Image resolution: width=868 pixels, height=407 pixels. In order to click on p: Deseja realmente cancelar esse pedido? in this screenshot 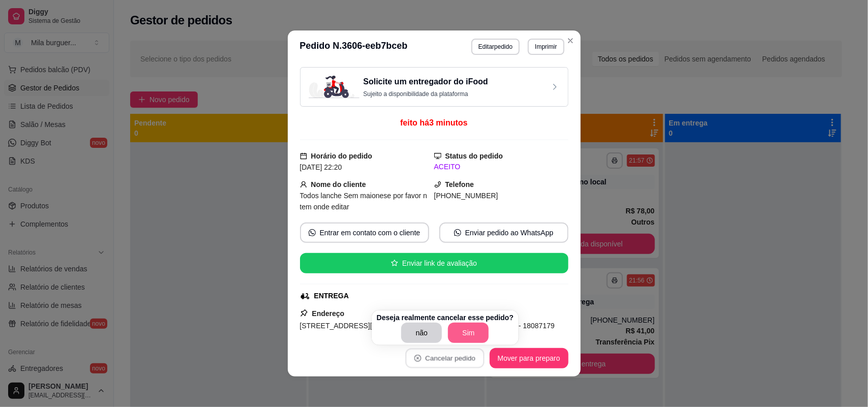, I will do `click(445, 318)`.